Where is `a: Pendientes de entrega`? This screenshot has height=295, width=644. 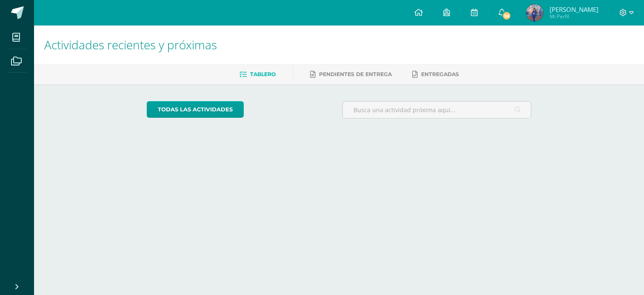
a: Pendientes de entrega is located at coordinates (351, 74).